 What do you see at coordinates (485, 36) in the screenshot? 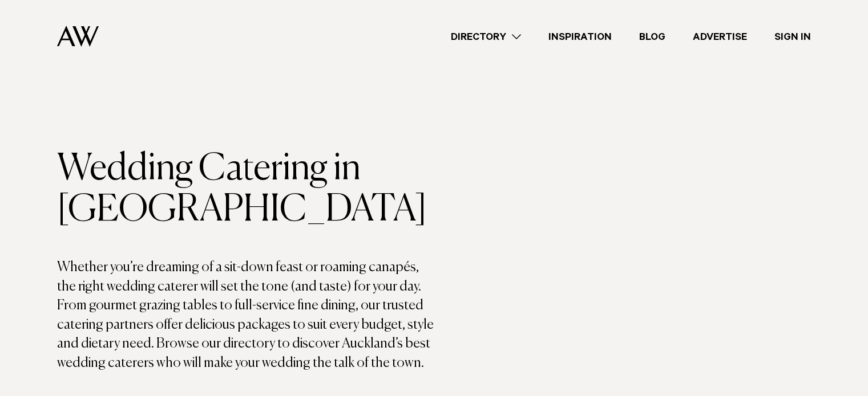
I see `a: Directory` at bounding box center [485, 36].